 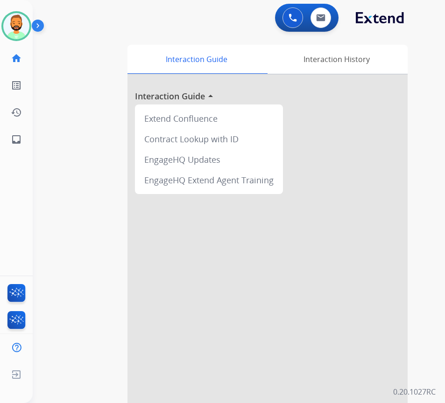 What do you see at coordinates (209, 119) in the screenshot?
I see `div: Extend Confluence` at bounding box center [209, 119].